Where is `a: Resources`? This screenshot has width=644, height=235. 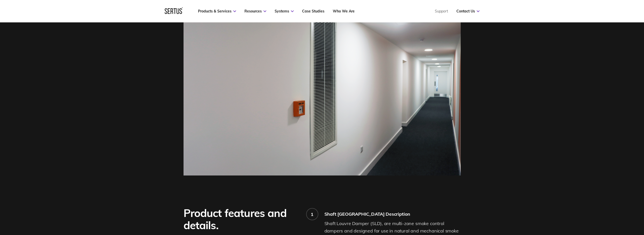
a: Resources is located at coordinates (255, 11).